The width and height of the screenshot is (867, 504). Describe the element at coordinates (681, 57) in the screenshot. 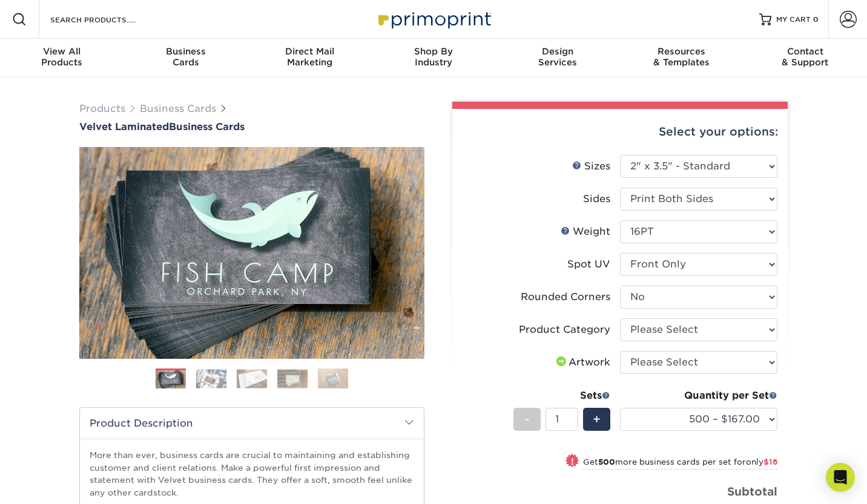

I see `div: & Templates` at that location.